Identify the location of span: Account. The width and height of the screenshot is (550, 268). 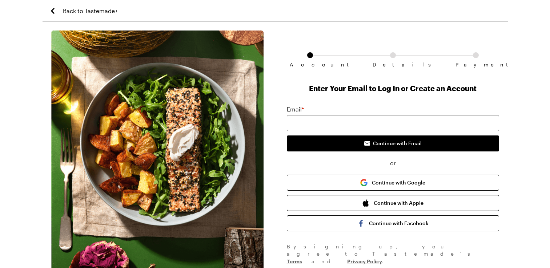
(310, 65).